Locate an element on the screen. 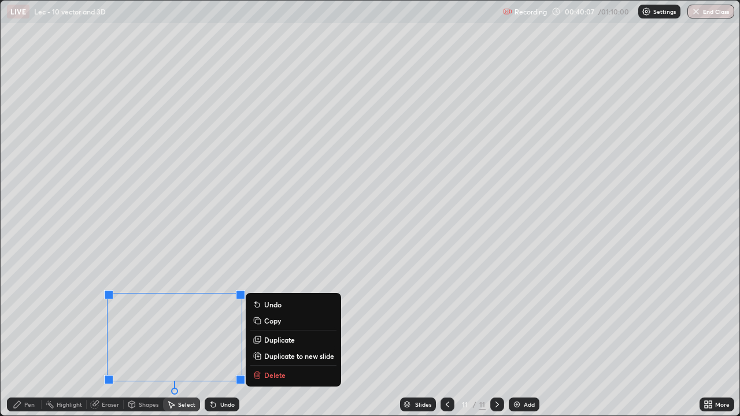 The height and width of the screenshot is (416, 740). div: More is located at coordinates (722, 405).